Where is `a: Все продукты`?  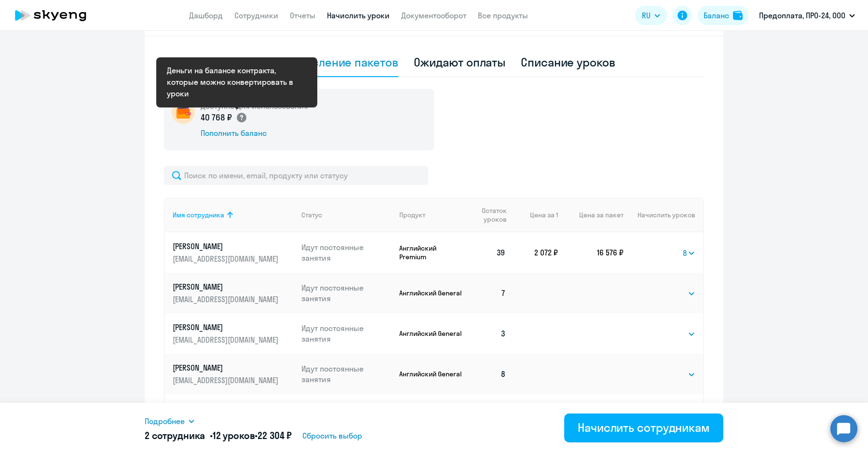
a: Все продукты is located at coordinates (503, 15).